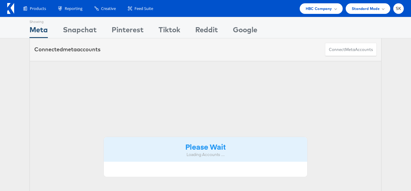  What do you see at coordinates (39, 21) in the screenshot?
I see `div: Showing` at bounding box center [39, 21].